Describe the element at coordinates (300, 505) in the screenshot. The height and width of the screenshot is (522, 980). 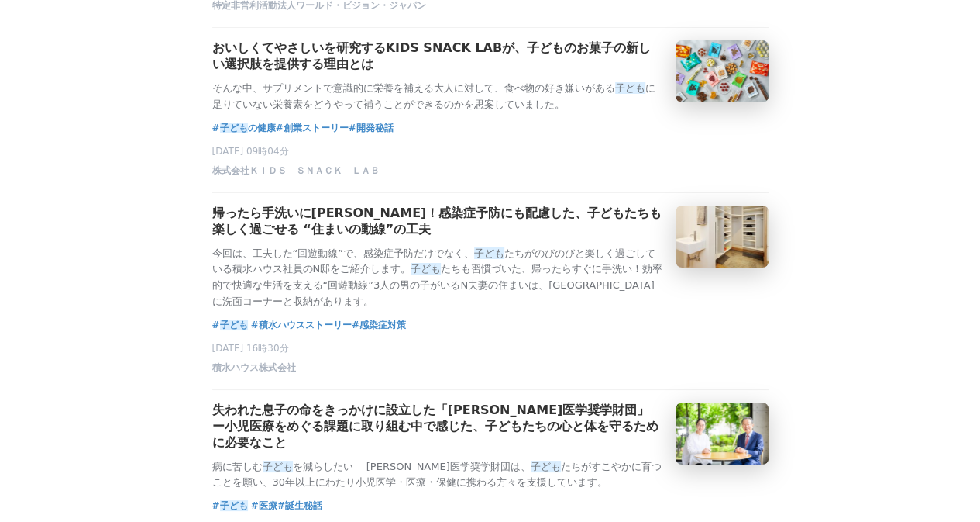
I see `span: #誕生秘話` at that location.